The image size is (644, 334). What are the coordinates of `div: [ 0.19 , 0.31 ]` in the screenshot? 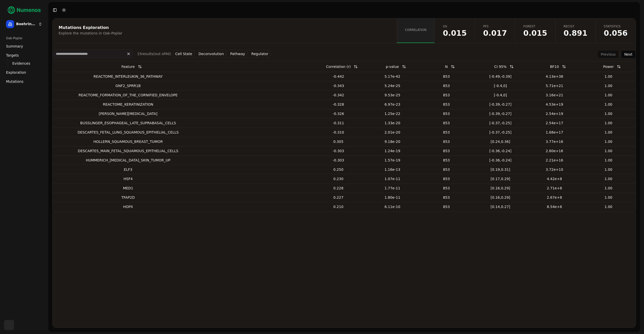 It's located at (501, 170).